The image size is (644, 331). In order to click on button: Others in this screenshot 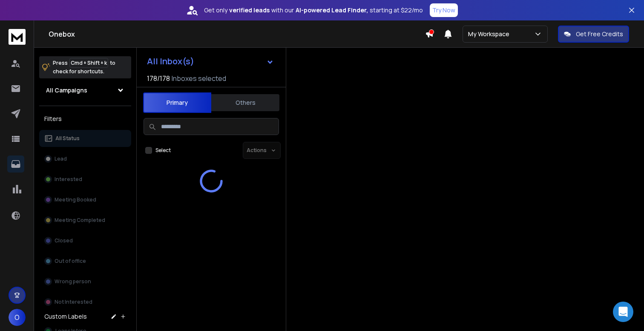, I will do `click(245, 102)`.